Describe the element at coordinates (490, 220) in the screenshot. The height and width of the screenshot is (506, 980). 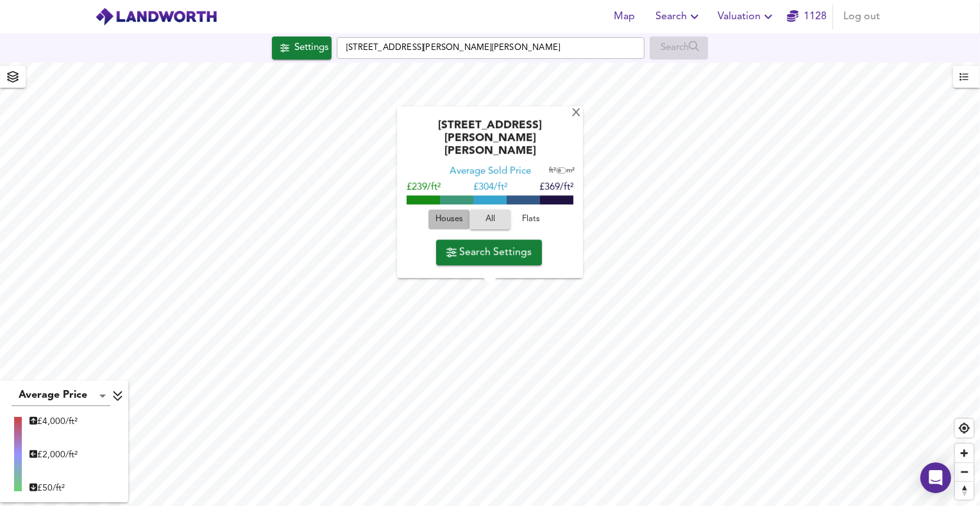
I see `button: All` at that location.